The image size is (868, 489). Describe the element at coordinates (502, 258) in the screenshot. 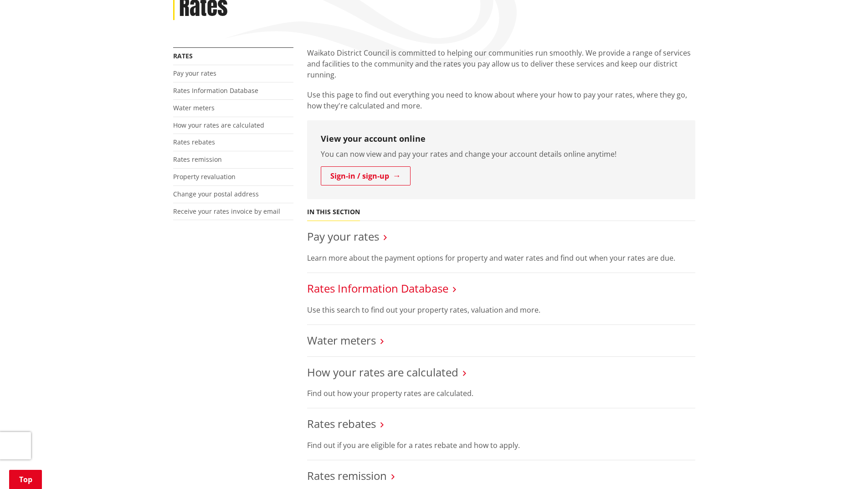

I see `p: Learn more about the payment options for property and water rates and find out when your rates ar...` at that location.